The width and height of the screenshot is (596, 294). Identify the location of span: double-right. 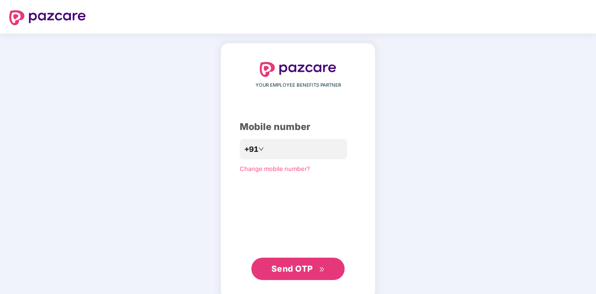
(322, 269).